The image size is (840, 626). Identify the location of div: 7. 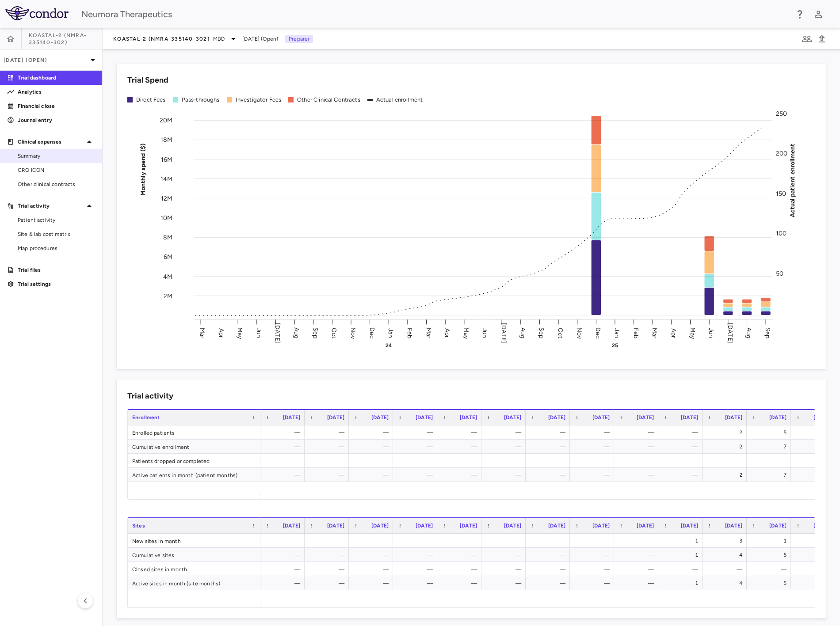
(770, 474).